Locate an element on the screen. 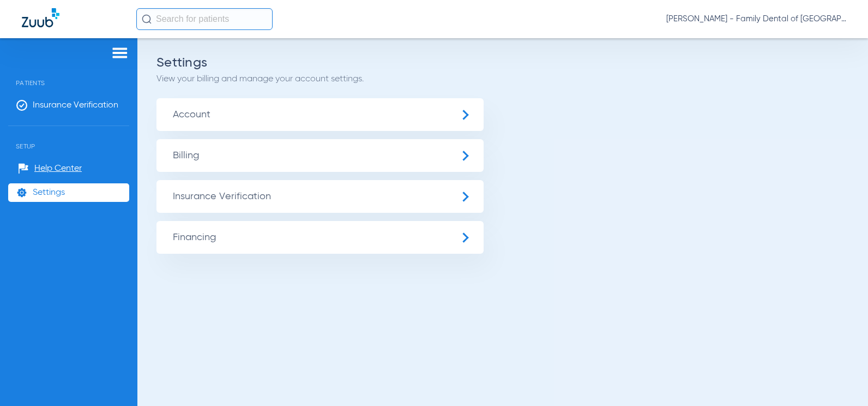  span: Financing is located at coordinates (320, 238).